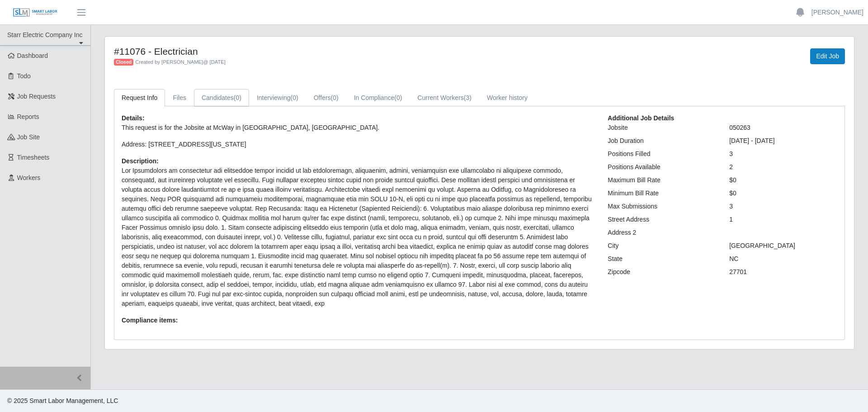  Describe the element at coordinates (326, 98) in the screenshot. I see `a: Offers` at that location.